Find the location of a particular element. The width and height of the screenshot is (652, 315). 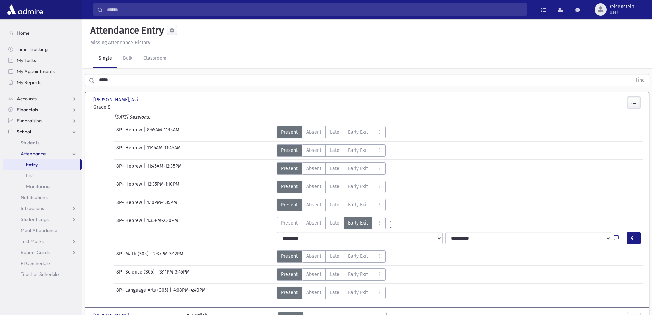

span: My Reports is located at coordinates (29, 82).